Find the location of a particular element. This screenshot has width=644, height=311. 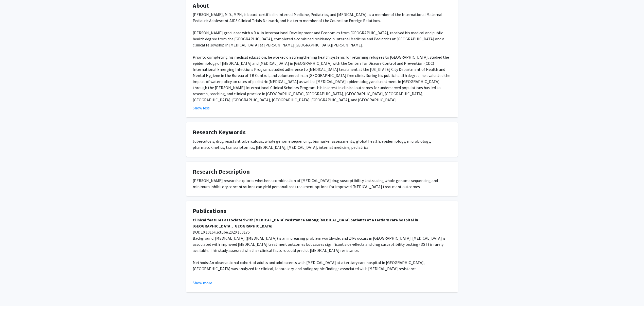

button: Show more is located at coordinates (202, 283).